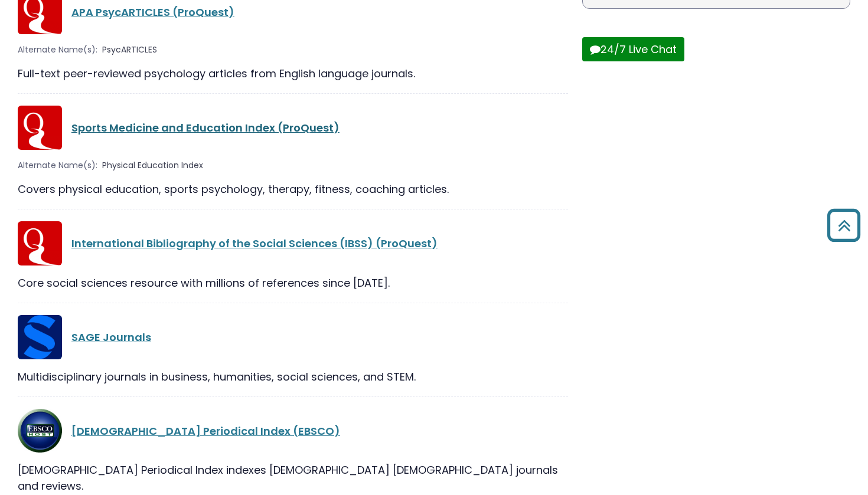 The image size is (868, 495). Describe the element at coordinates (254, 243) in the screenshot. I see `a: International Bibliography of the Social Sciences (IBSS) (ProQuest)` at that location.